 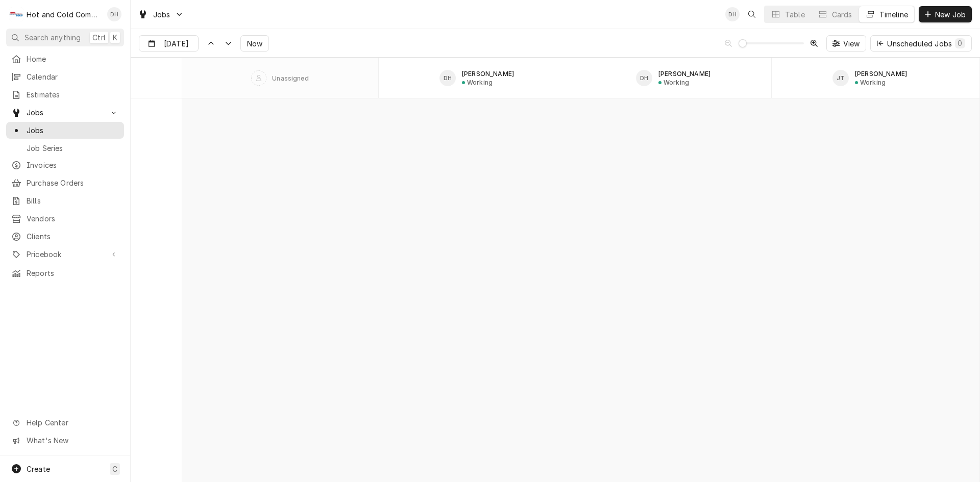 What do you see at coordinates (65, 165) in the screenshot?
I see `a: Invoices` at bounding box center [65, 165].